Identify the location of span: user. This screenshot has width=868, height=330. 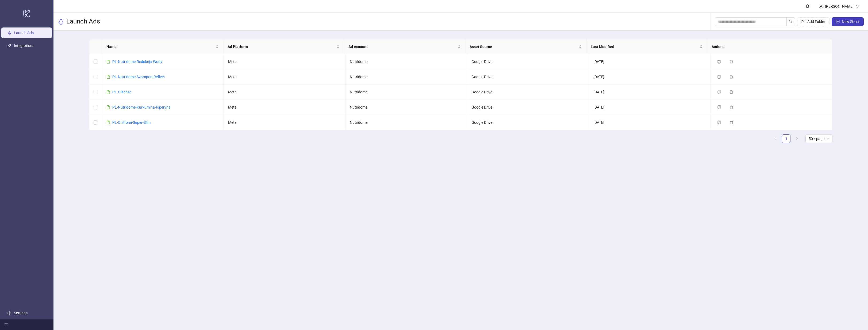
(820, 6).